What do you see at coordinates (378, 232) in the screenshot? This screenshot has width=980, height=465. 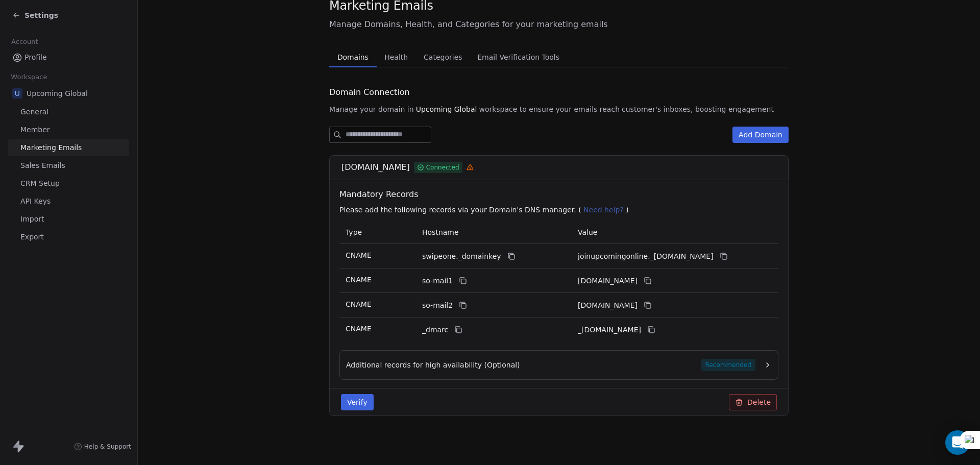 I see `p: Type` at bounding box center [378, 232].